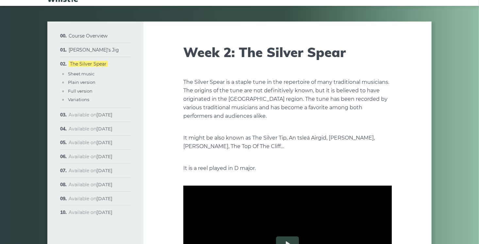 This screenshot has height=244, width=479. What do you see at coordinates (82, 82) in the screenshot?
I see `a: Plain version` at bounding box center [82, 82].